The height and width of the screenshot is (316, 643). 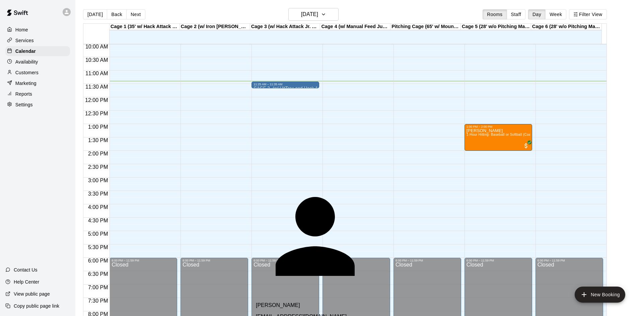 I want to click on span: 5:30 PM, so click(x=98, y=247).